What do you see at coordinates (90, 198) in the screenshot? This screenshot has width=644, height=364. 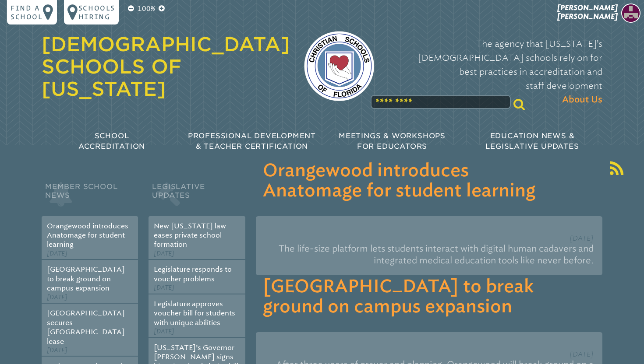 I see `h2: Member School News` at bounding box center [90, 198].